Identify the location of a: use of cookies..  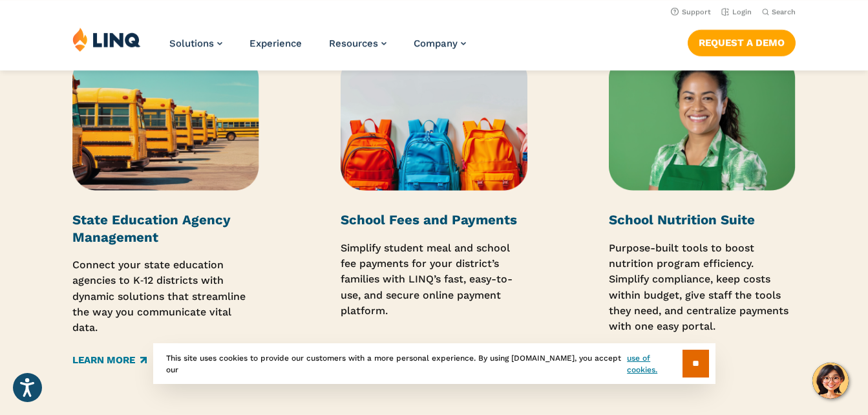
(654, 364).